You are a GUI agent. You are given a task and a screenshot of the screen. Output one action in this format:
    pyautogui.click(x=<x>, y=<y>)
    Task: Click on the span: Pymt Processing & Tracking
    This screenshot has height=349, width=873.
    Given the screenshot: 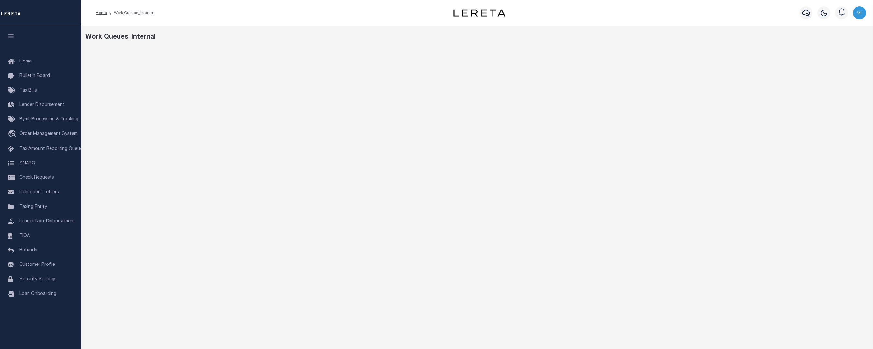 What is the action you would take?
    pyautogui.click(x=49, y=119)
    